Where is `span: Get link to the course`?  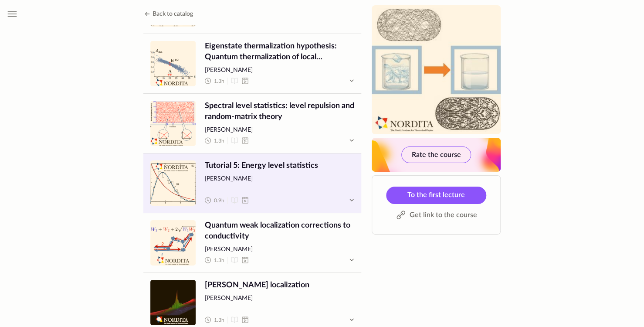
span: Get link to the course is located at coordinates (443, 215).